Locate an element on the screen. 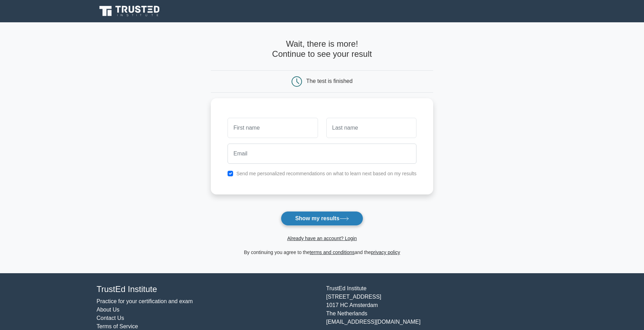 The width and height of the screenshot is (644, 330). label: Send me personalized recommendations on what to learn next based on my results is located at coordinates (327, 174).